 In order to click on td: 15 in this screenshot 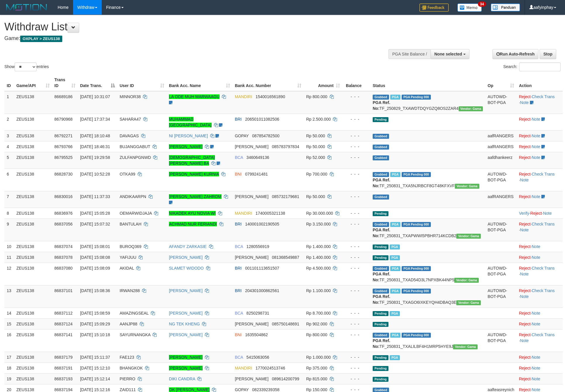, I will do `click(9, 324)`.